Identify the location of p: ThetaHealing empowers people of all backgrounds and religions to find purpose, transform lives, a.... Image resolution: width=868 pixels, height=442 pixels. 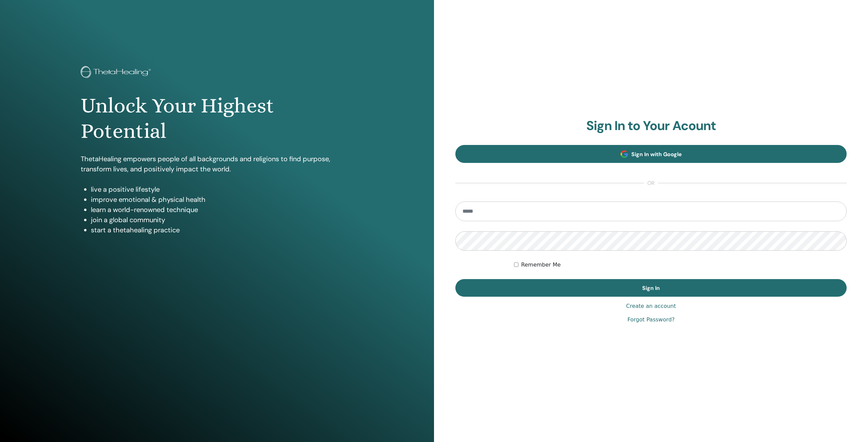
(217, 164).